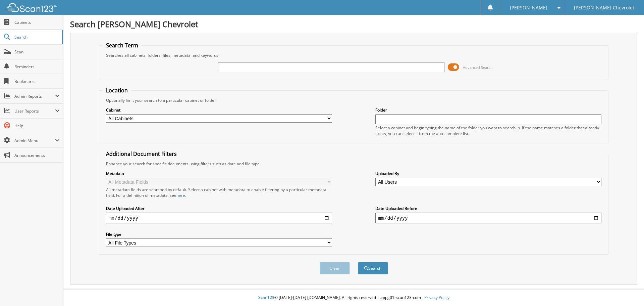 This screenshot has width=644, height=306. Describe the element at coordinates (489, 110) in the screenshot. I see `label: Folder` at that location.